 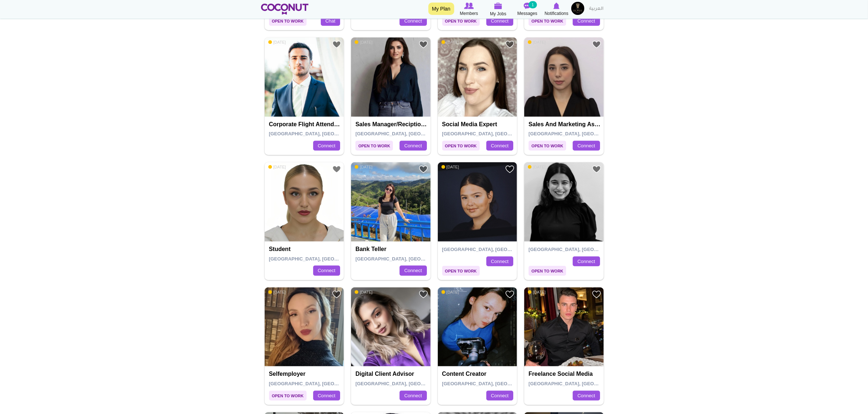 What do you see at coordinates (527, 14) in the screenshot?
I see `span: Messages` at bounding box center [527, 14].